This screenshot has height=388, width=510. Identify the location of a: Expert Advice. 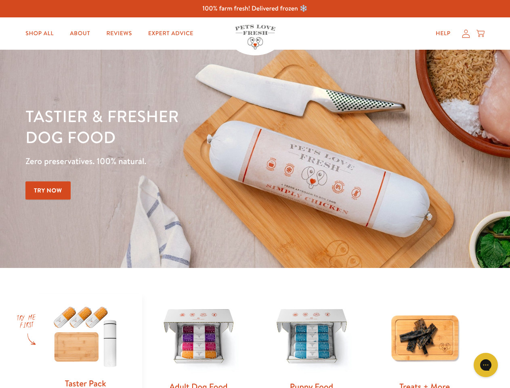
(171, 34).